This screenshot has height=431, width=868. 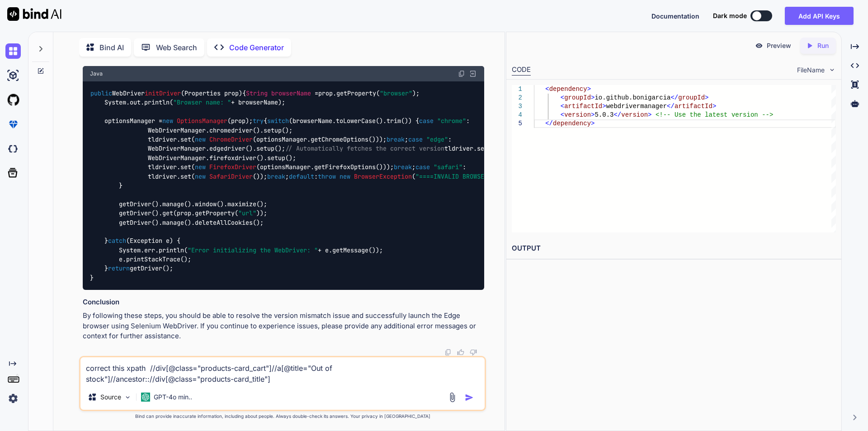 I want to click on span: switch, so click(x=278, y=121).